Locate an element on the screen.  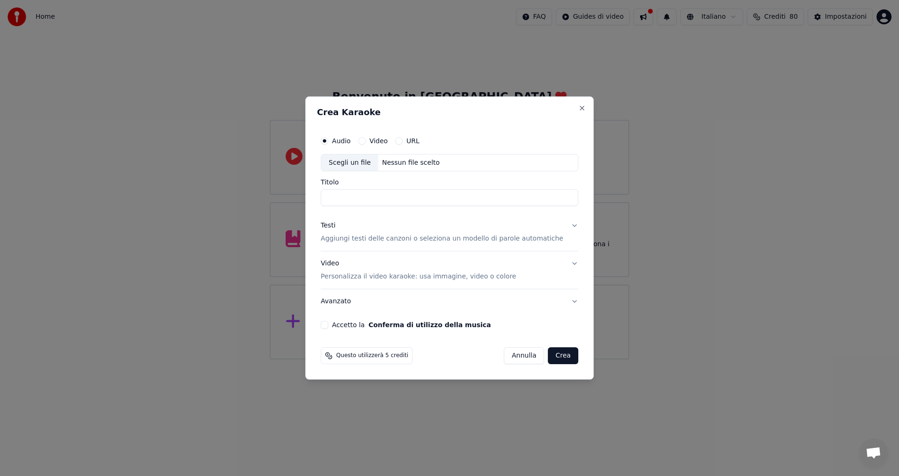
label: Titolo is located at coordinates (450, 183).